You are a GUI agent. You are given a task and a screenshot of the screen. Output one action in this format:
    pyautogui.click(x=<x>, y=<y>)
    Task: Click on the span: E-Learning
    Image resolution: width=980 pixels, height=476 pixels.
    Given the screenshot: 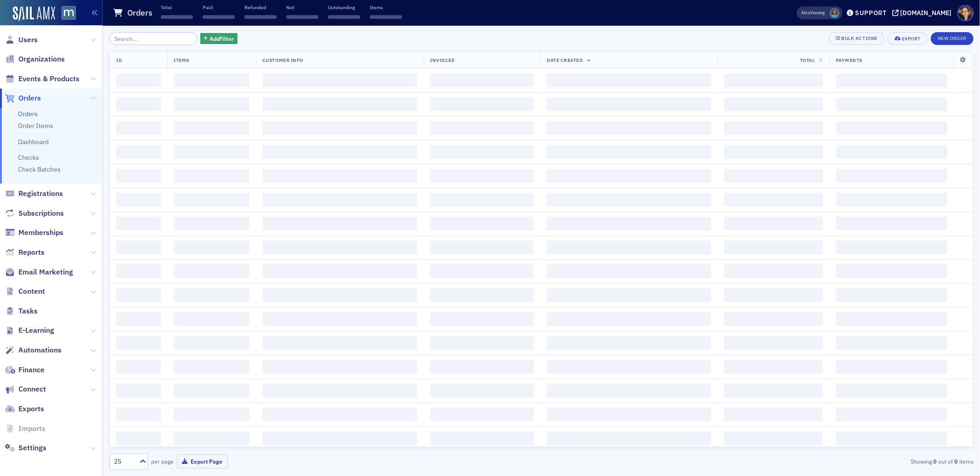 What is the action you would take?
    pyautogui.click(x=36, y=331)
    